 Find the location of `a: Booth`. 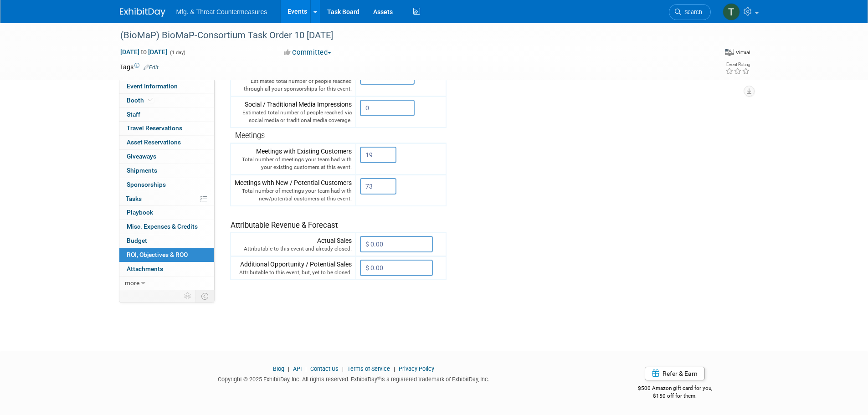

a: Booth is located at coordinates (166, 101).